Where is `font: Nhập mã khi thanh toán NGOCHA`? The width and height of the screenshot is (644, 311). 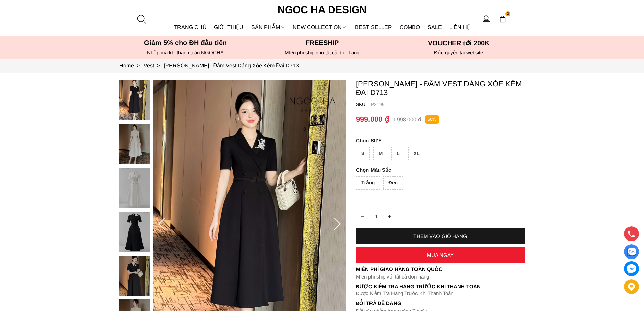
font: Nhập mã khi thanh toán NGOCHA is located at coordinates (185, 53).